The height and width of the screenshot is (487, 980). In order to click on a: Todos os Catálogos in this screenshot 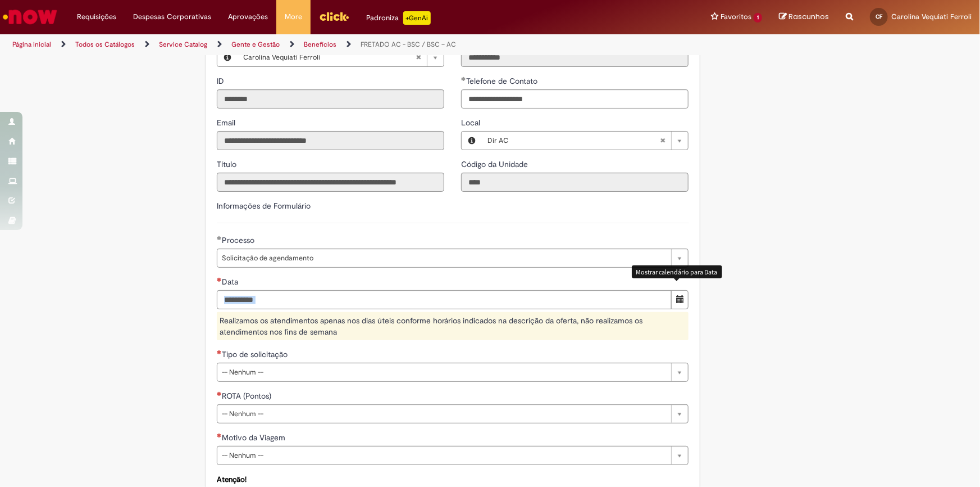, I will do `click(105, 44)`.